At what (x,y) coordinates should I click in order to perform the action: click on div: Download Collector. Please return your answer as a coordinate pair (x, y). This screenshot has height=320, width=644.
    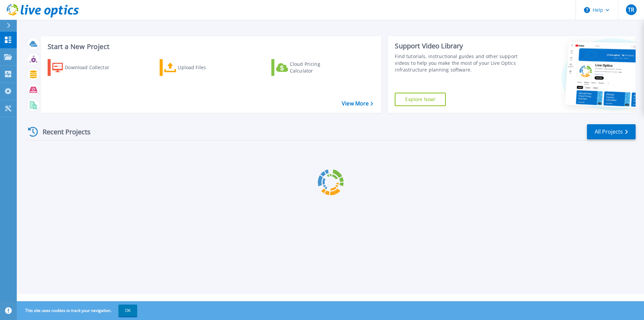
    Looking at the image, I should click on (92, 67).